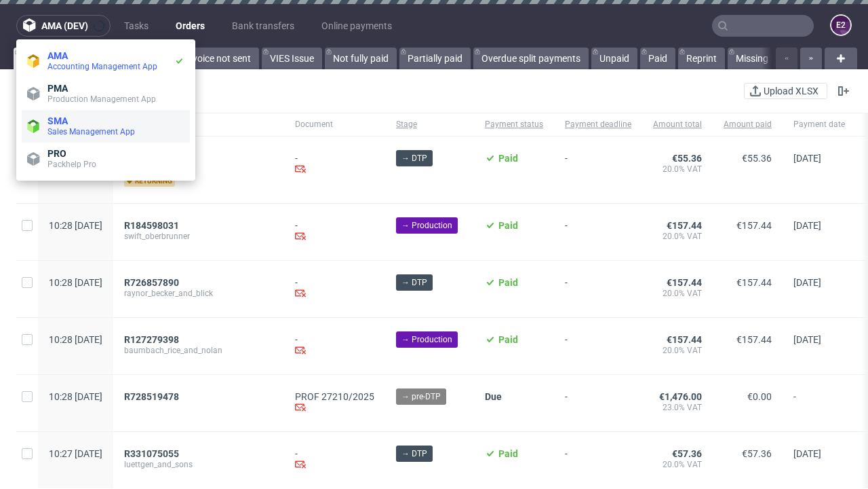  Describe the element at coordinates (152, 283) in the screenshot. I see `a: R726857890` at that location.